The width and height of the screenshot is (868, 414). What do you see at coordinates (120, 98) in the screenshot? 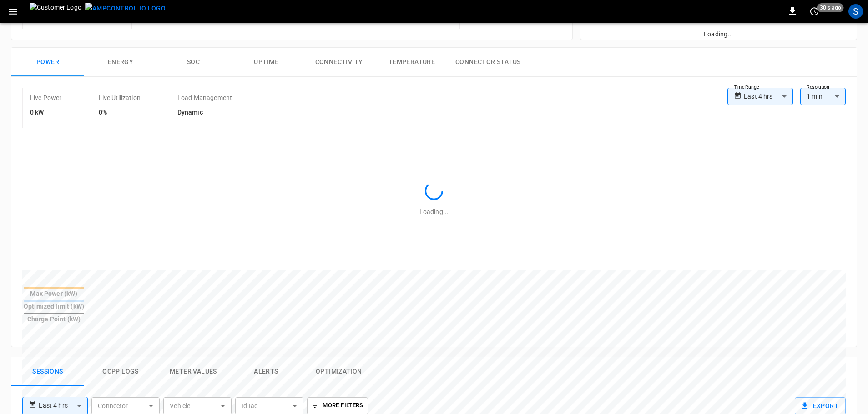
I see `p: Live Utilization` at bounding box center [120, 98].